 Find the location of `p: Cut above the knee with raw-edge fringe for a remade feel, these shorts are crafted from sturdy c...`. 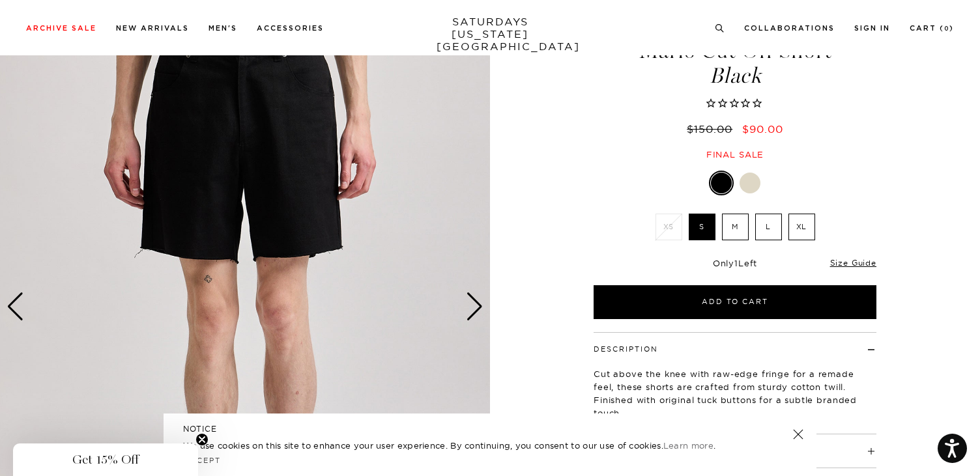

p: Cut above the knee with raw-edge fringe for a remade feel, these shorts are crafted from sturdy c... is located at coordinates (735, 394).